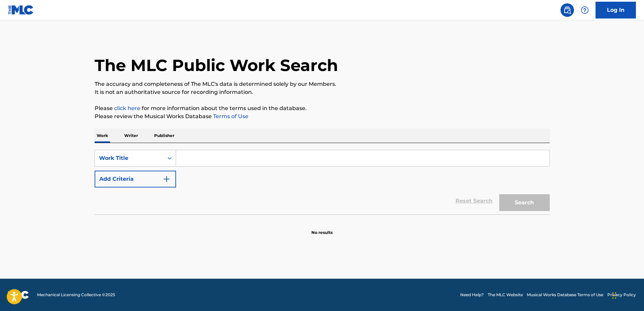 This screenshot has width=644, height=311. I want to click on p: Publisher, so click(164, 136).